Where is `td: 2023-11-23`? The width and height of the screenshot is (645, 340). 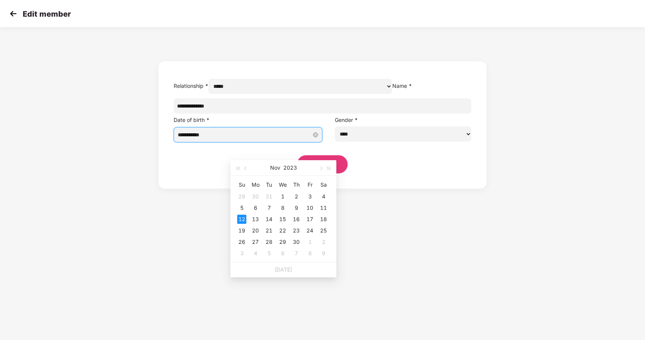 td: 2023-11-23 is located at coordinates (296, 230).